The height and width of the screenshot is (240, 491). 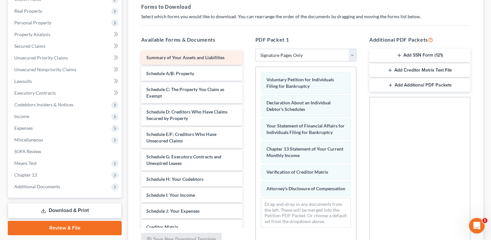 I want to click on span: Creditor Matrix, so click(x=162, y=226).